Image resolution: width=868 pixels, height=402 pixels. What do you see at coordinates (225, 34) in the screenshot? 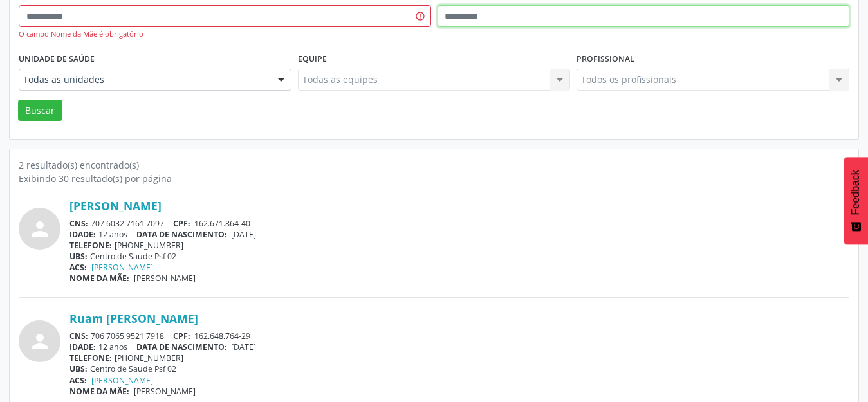
I see `div: O campo Nome da Mãe é obrigatório` at bounding box center [225, 34].